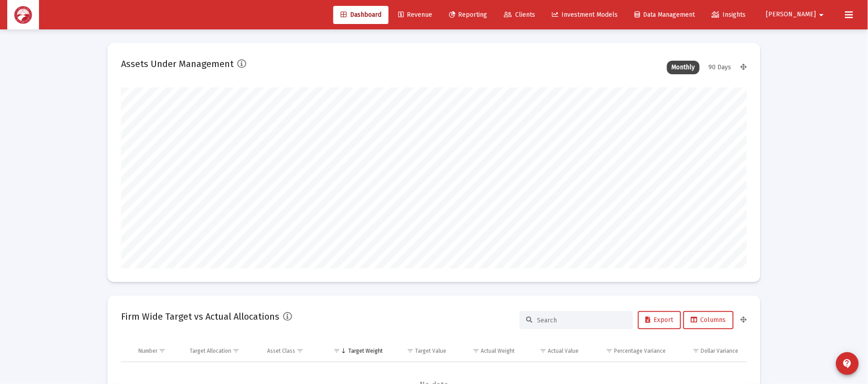  What do you see at coordinates (640, 351) in the screenshot?
I see `div: Percentage Variance` at bounding box center [640, 351].